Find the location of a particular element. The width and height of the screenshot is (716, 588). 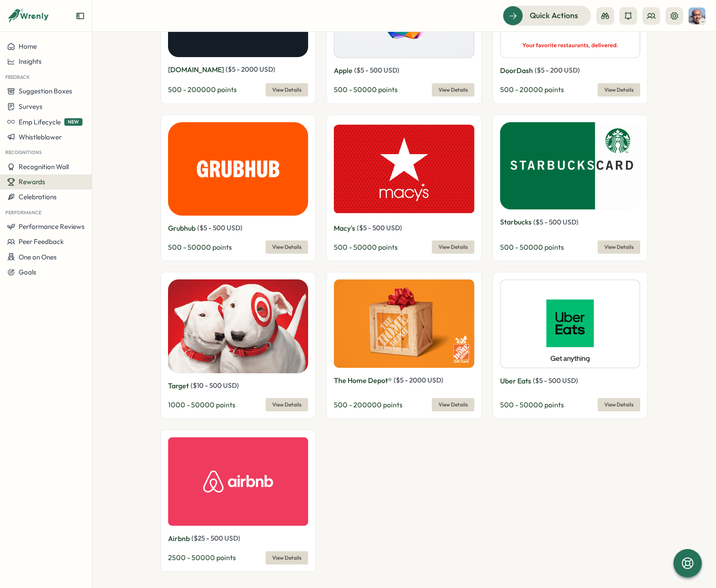

span: Whistleblower is located at coordinates (40, 137).